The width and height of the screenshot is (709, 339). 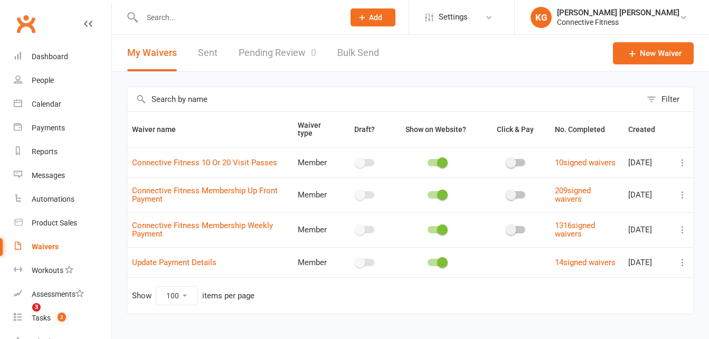 What do you see at coordinates (62, 270) in the screenshot?
I see `a: Workouts` at bounding box center [62, 270].